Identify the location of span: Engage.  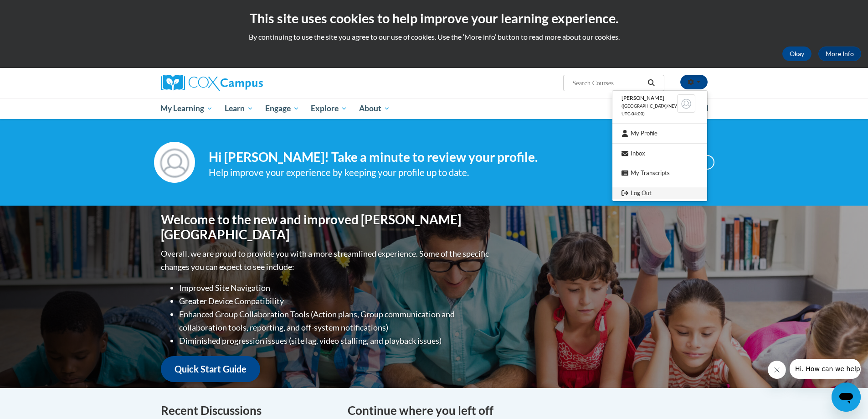
(282, 109).